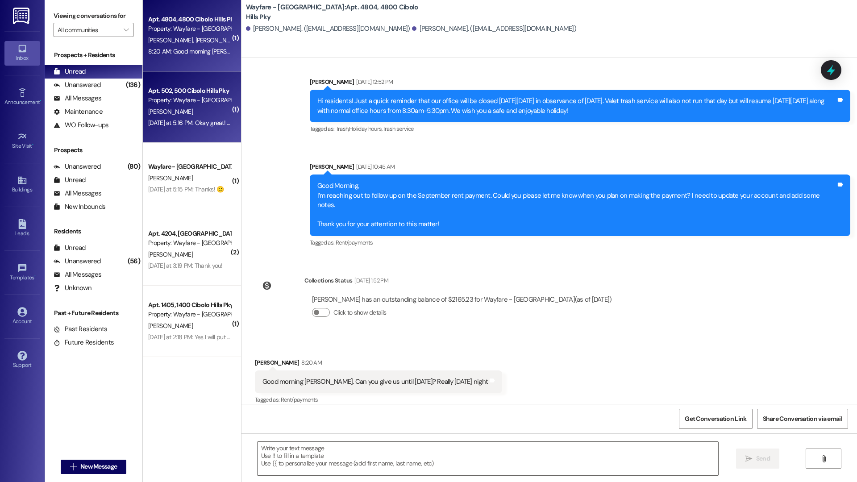 This screenshot has width=857, height=482. I want to click on label: Viewing conversations for, so click(93, 16).